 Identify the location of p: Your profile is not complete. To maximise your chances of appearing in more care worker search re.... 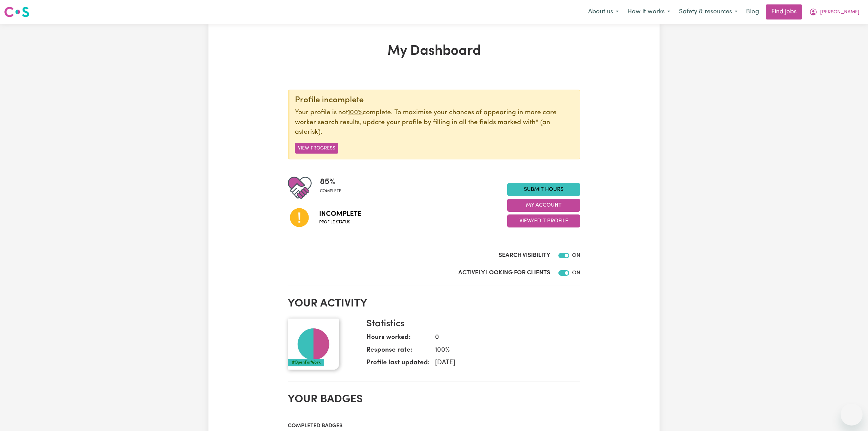
(435, 123).